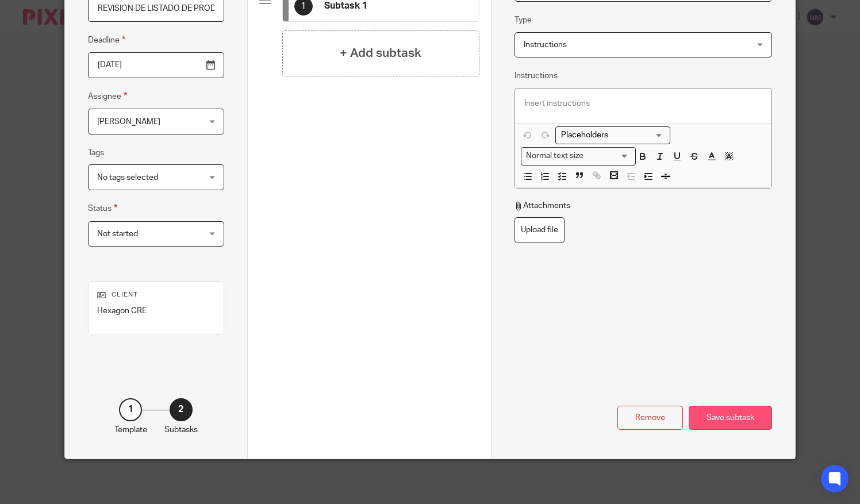 The image size is (860, 504). What do you see at coordinates (96, 153) in the screenshot?
I see `label: Tags` at bounding box center [96, 153].